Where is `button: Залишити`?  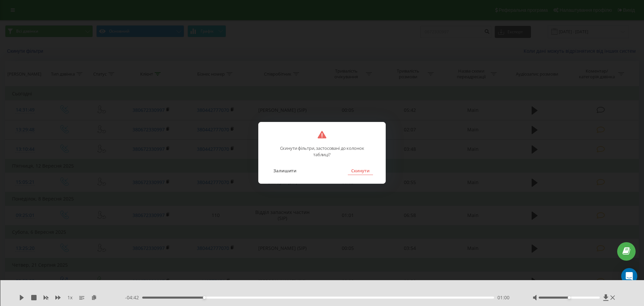 button: Залишити is located at coordinates (285, 170).